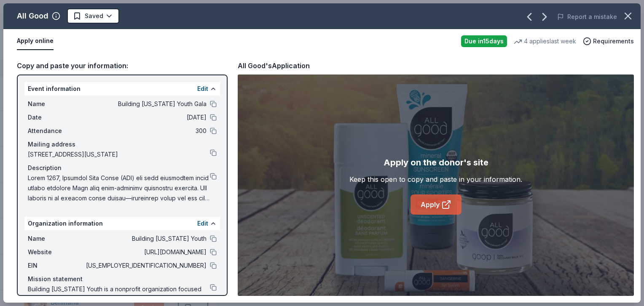  I want to click on span: EIN, so click(56, 265).